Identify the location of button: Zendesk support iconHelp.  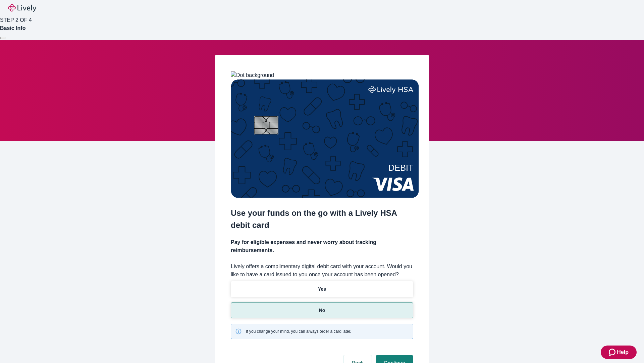
(619, 352).